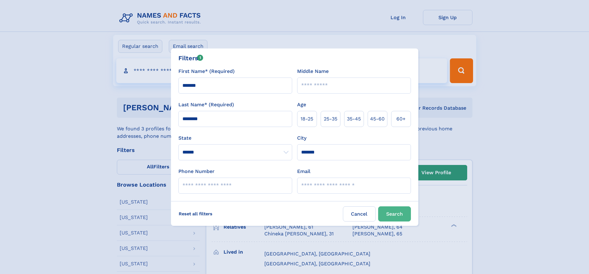 This screenshot has height=274, width=589. Describe the element at coordinates (304, 172) in the screenshot. I see `label: Email` at that location.